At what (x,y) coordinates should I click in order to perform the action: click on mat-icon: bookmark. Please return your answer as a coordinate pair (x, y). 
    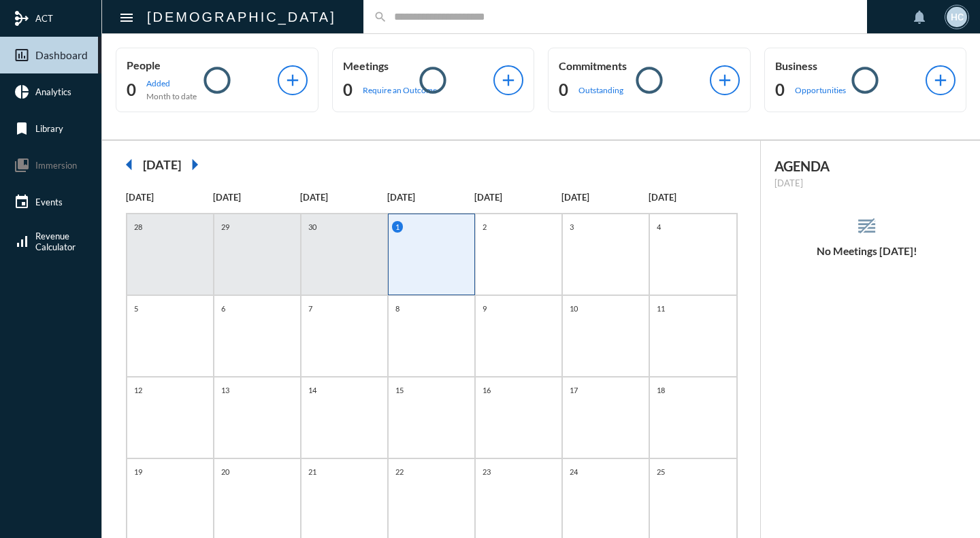
    Looking at the image, I should click on (21, 129).